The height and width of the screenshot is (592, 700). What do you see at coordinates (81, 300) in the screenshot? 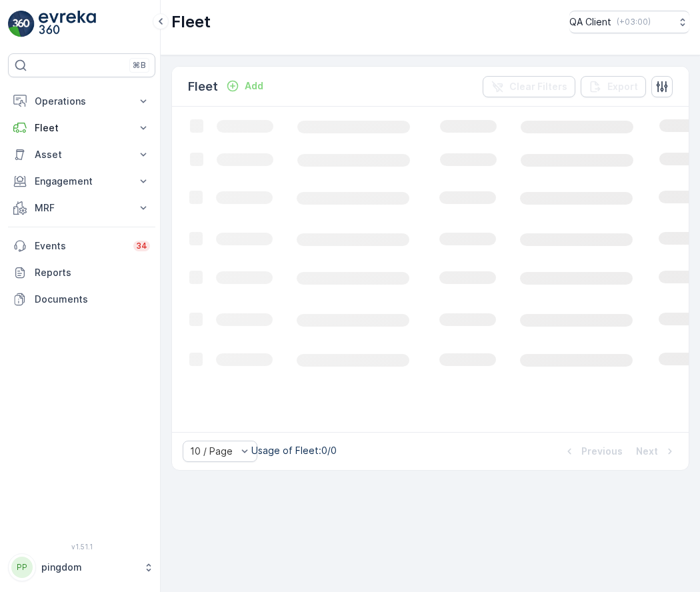
I see `a: Documents` at bounding box center [81, 300].